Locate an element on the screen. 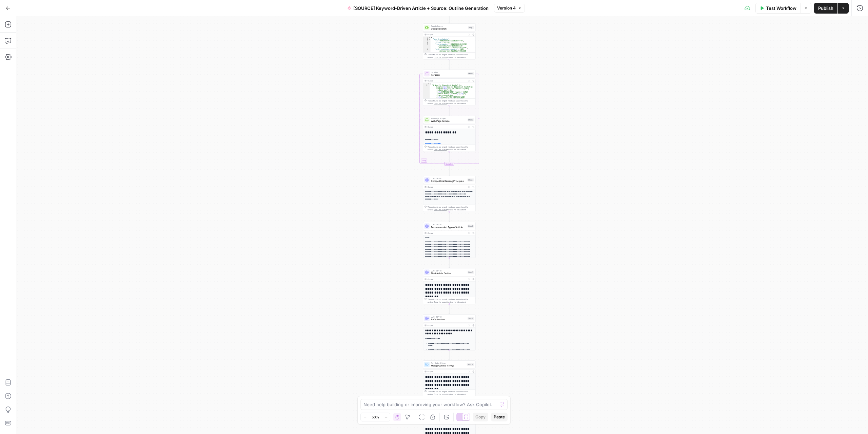 The height and width of the screenshot is (434, 868). div: 6 is located at coordinates (427, 52).